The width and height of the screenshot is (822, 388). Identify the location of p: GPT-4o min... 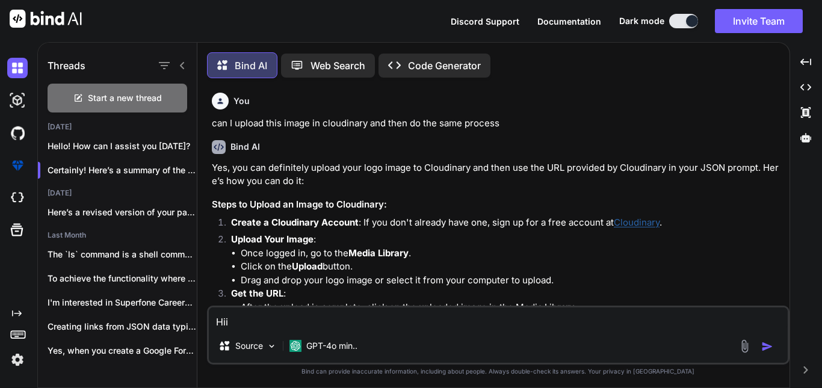
(332, 346).